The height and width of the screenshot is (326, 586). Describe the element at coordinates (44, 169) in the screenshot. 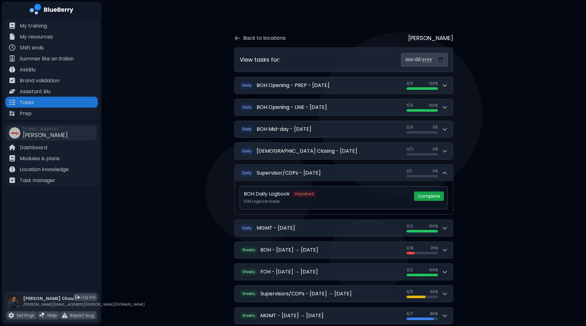

I see `p: Location knowledge` at that location.